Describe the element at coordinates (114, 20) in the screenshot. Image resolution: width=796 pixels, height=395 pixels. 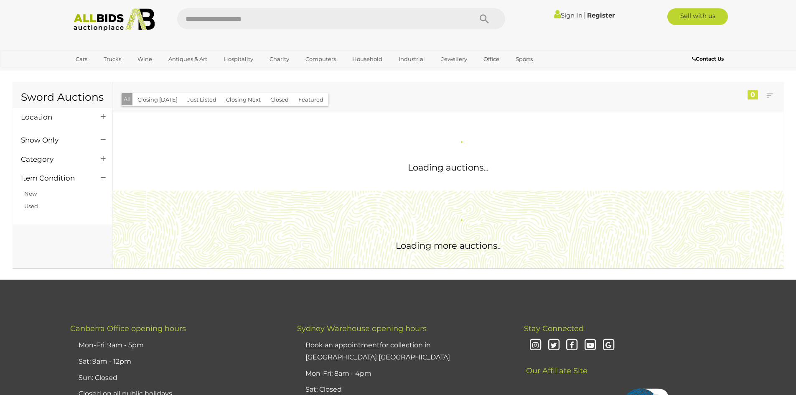
I see `img: Allbids.com.au` at that location.